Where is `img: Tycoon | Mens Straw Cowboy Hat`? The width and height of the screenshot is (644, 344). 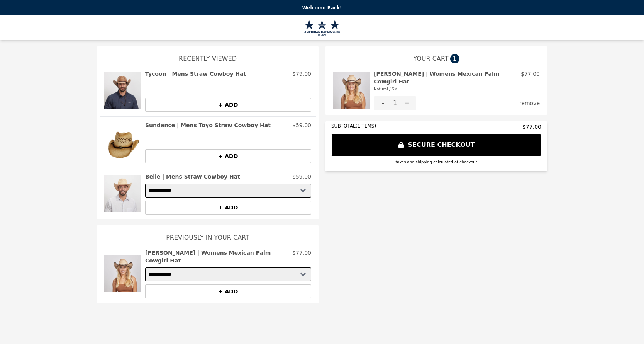 img: Tycoon | Mens Straw Cowboy Hat is located at coordinates (123, 91).